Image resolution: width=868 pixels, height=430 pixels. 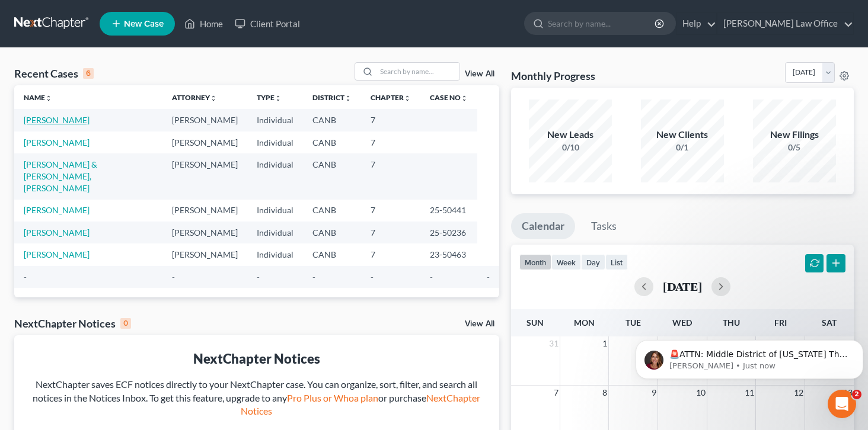 I want to click on span: 31, so click(x=554, y=343).